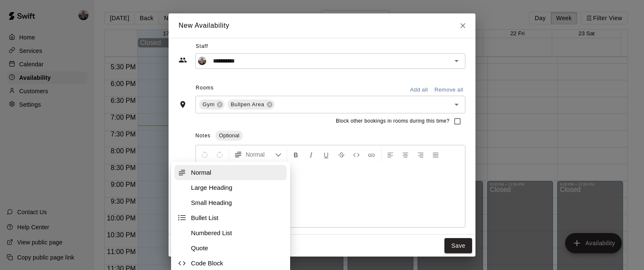 The height and width of the screenshot is (270, 644). What do you see at coordinates (420, 155) in the screenshot?
I see `button: Right Align` at bounding box center [420, 155].